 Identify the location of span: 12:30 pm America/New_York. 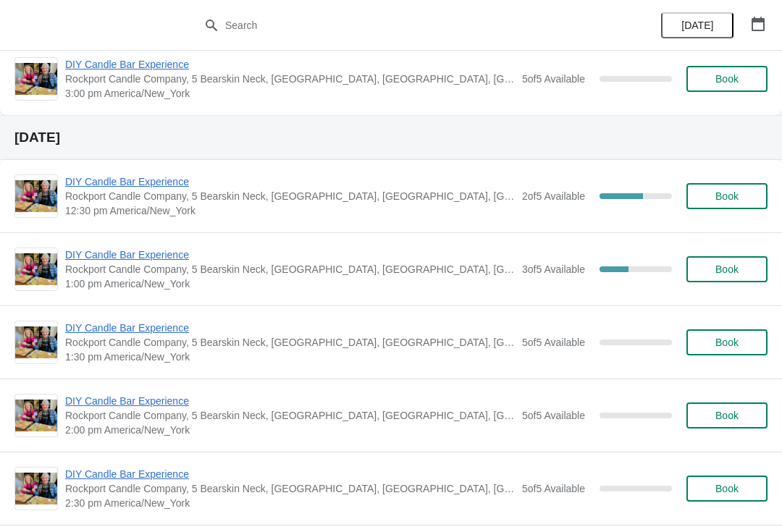
(289, 210).